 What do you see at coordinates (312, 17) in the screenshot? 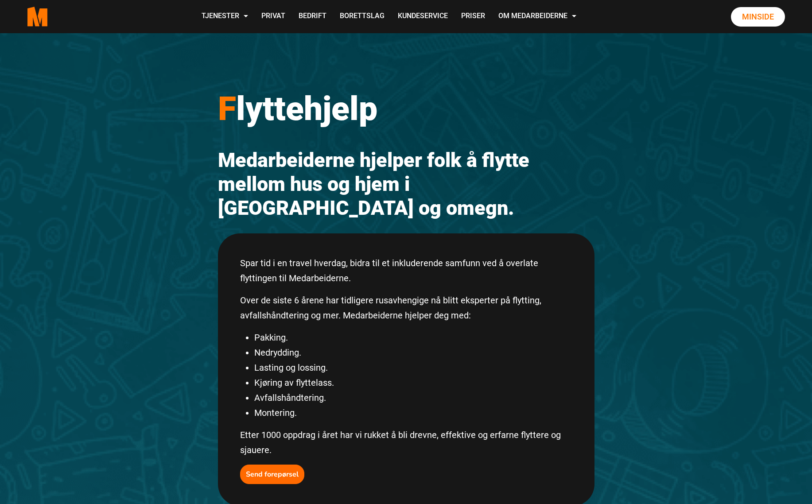
I see `a: Bedrift` at bounding box center [312, 17].